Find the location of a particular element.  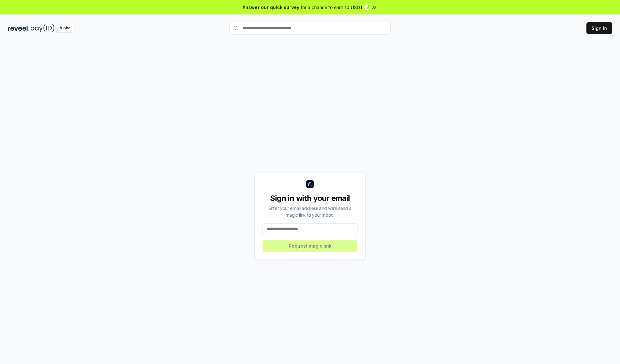

span: for a chance to earn 10 USDT 📝 is located at coordinates (335, 7).